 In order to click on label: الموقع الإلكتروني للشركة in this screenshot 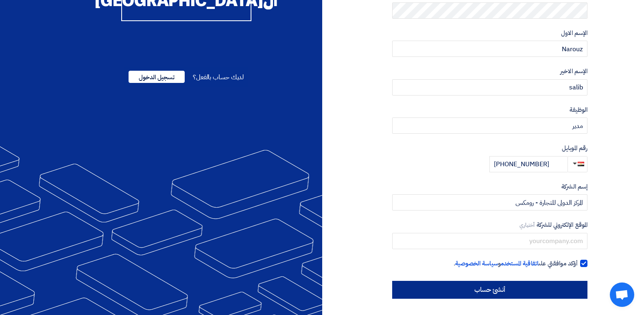, I will do `click(490, 225)`.